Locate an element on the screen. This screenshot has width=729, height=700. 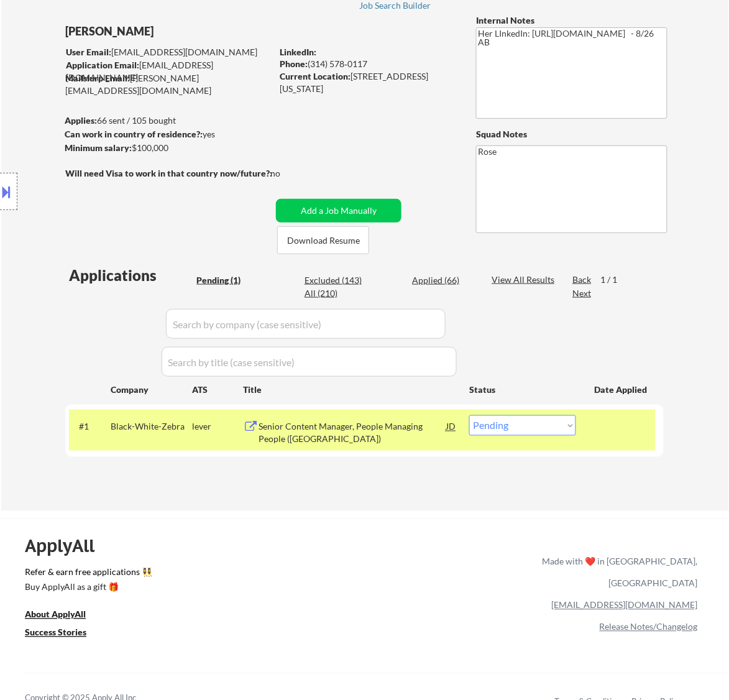
div: Company is located at coordinates (151, 389).